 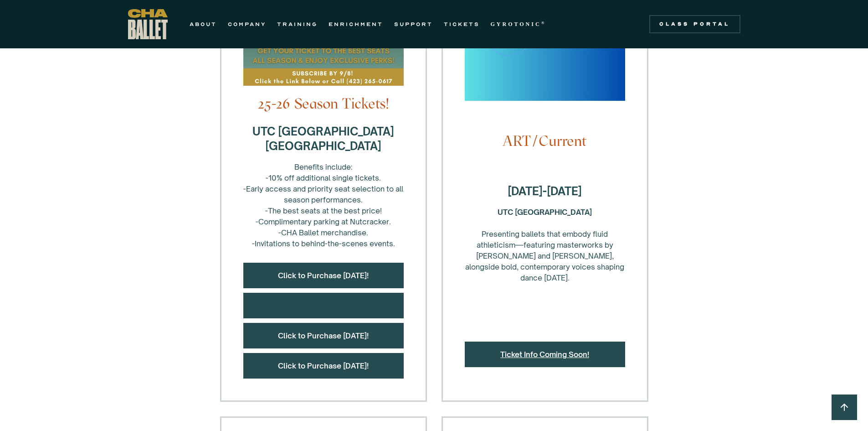 I want to click on a: home, so click(x=147, y=24).